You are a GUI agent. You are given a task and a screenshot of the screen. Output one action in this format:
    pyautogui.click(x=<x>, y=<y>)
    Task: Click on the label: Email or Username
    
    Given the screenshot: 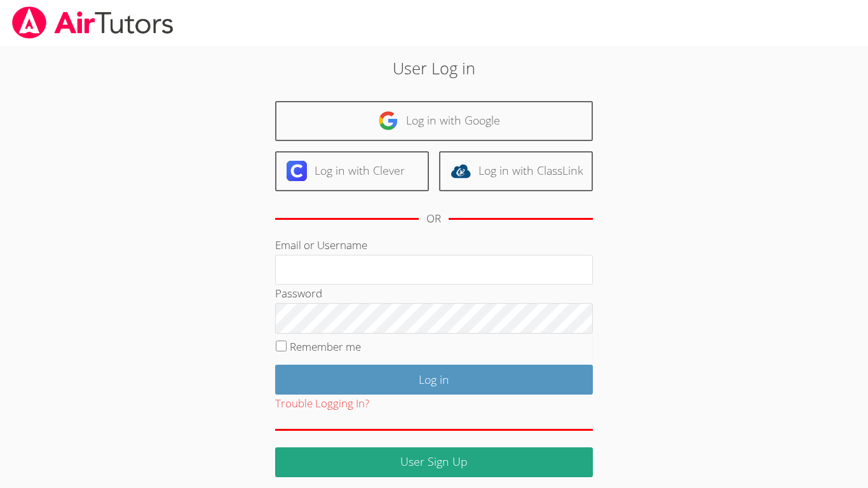 What is the action you would take?
    pyautogui.click(x=321, y=245)
    